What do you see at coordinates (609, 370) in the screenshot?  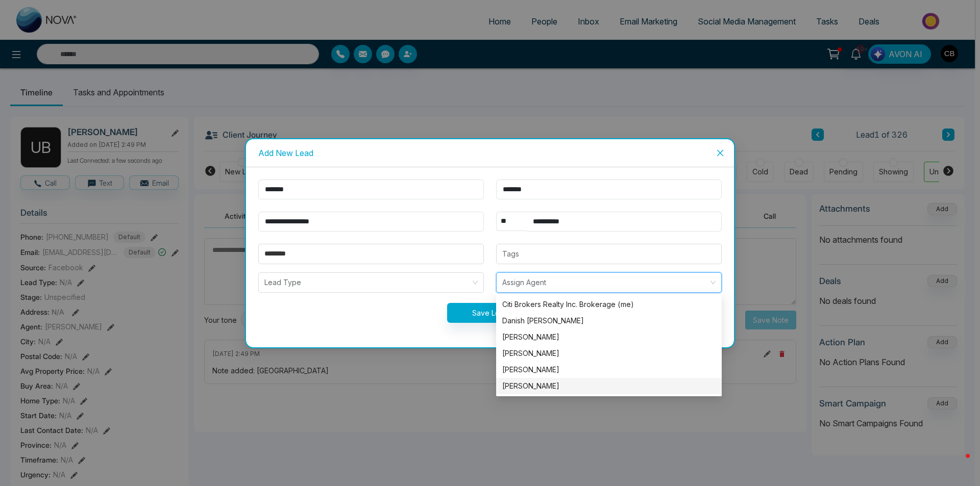 I see `div: Aitzaz Ahmad` at bounding box center [609, 370].